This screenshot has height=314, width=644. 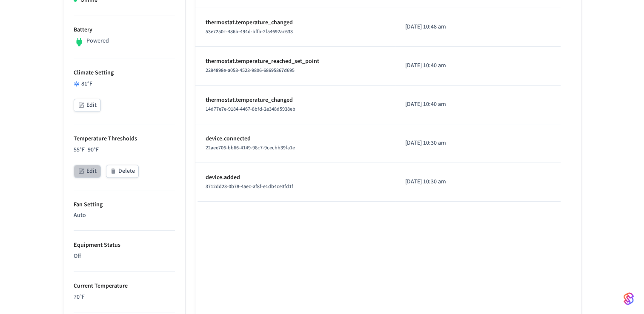 What do you see at coordinates (97, 41) in the screenshot?
I see `p: Powered` at bounding box center [97, 41].